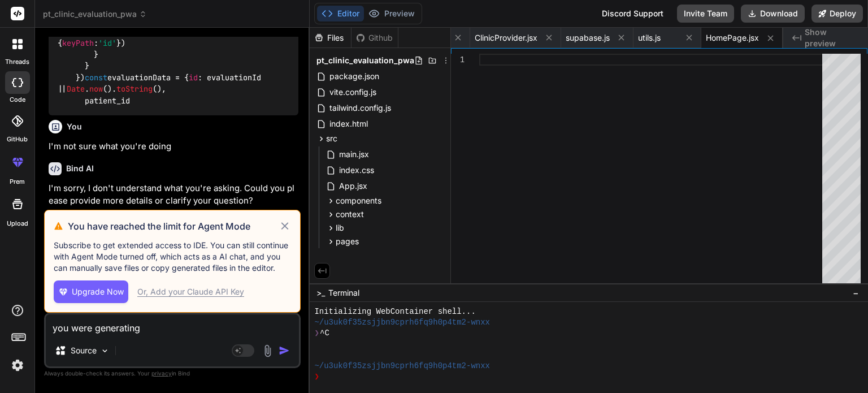 This screenshot has width=868, height=393. I want to click on div: Files, so click(330, 38).